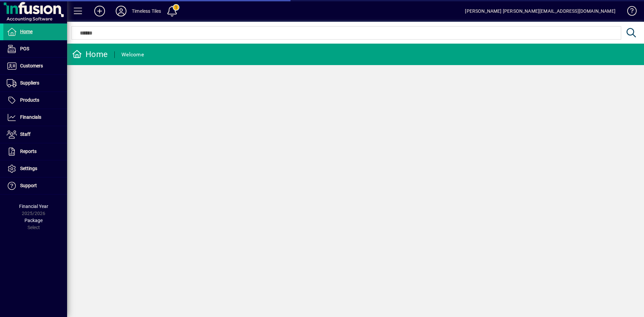 The width and height of the screenshot is (644, 317). What do you see at coordinates (133, 55) in the screenshot?
I see `div: Welcome` at bounding box center [133, 55].